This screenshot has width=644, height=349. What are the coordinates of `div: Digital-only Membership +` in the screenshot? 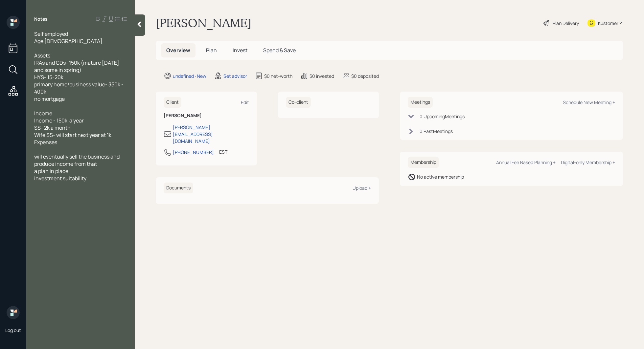 It's located at (587, 162).